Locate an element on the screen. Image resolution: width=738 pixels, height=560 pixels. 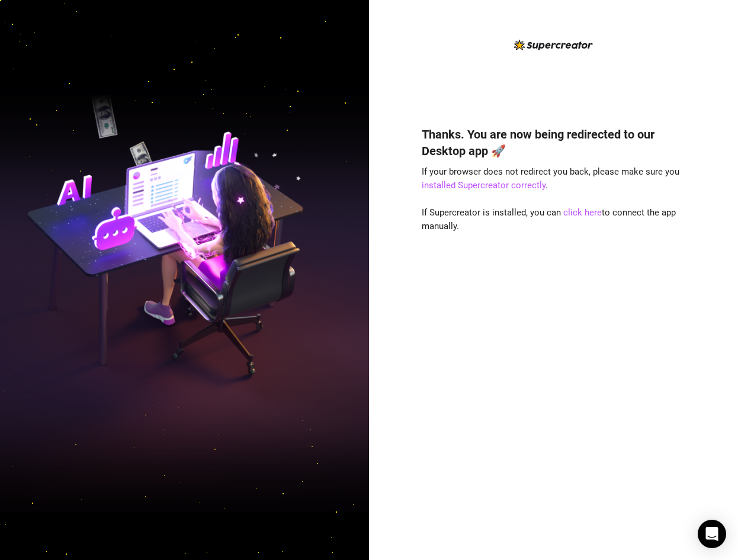
div: Open Intercom Messenger is located at coordinates (712, 534).